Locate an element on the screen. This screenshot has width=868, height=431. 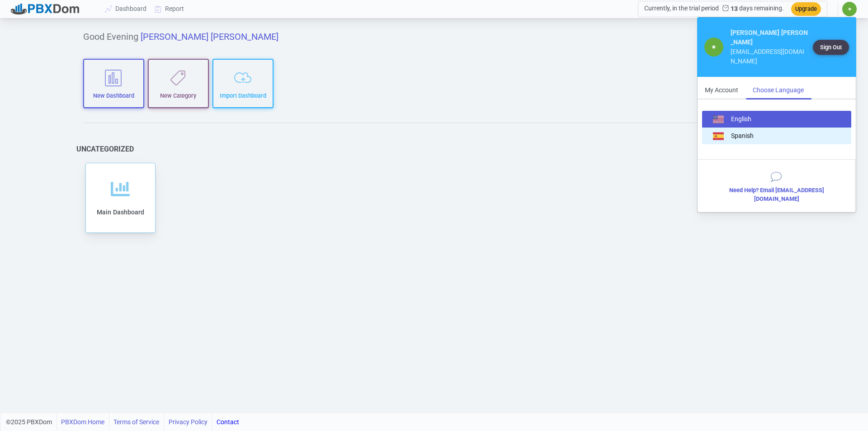
button: Sign Out is located at coordinates (831, 47).